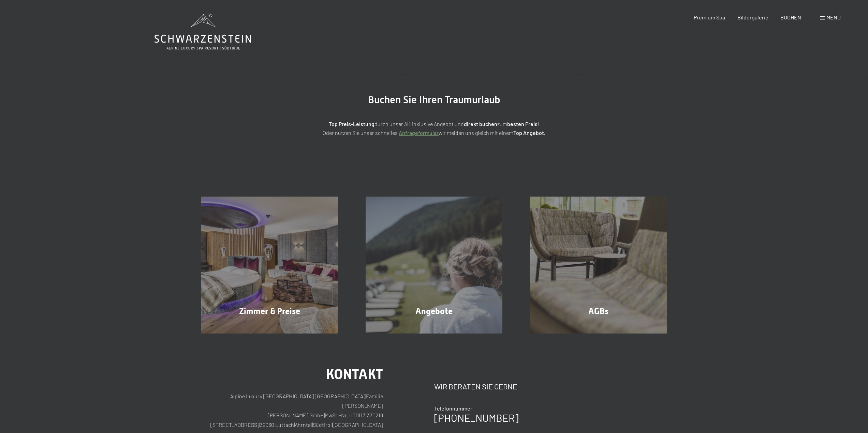 This screenshot has width=868, height=433. What do you see at coordinates (752, 17) in the screenshot?
I see `span: Bildergalerie` at bounding box center [752, 17].